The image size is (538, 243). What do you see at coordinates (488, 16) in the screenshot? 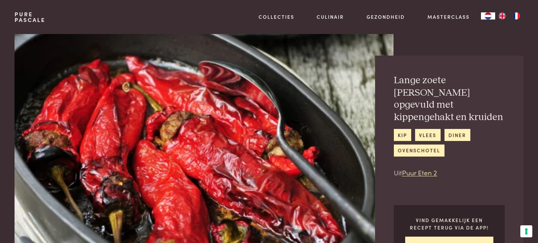
I see `div: Language` at bounding box center [488, 16].